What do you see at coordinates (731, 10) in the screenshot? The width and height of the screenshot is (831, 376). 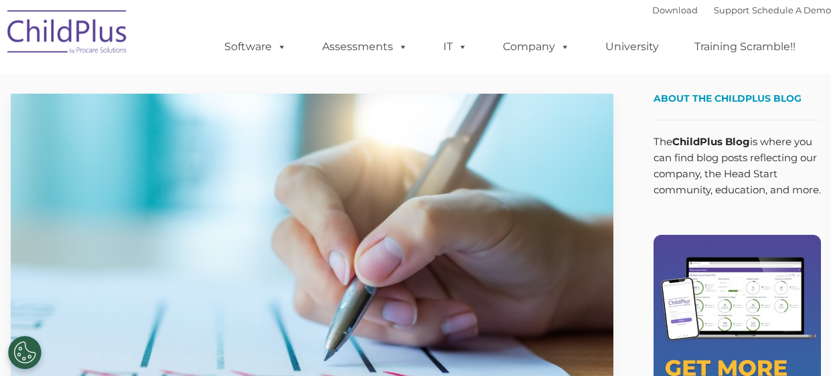 I see `a: Support` at bounding box center [731, 10].